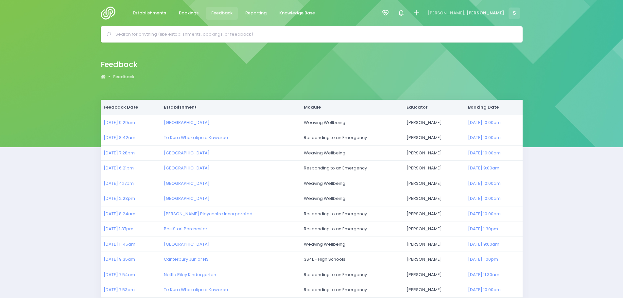 This screenshot has width=623, height=298. I want to click on td: 3S4L - High Schools, so click(352, 260).